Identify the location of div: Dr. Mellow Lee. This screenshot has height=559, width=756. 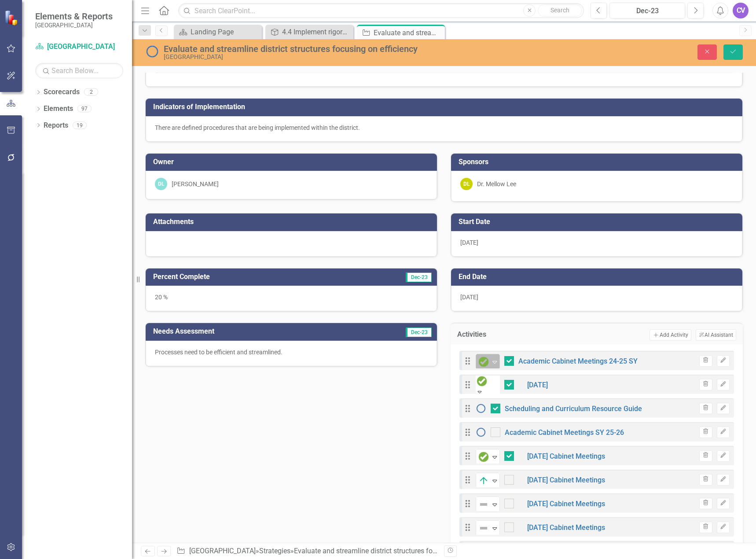
(496, 184).